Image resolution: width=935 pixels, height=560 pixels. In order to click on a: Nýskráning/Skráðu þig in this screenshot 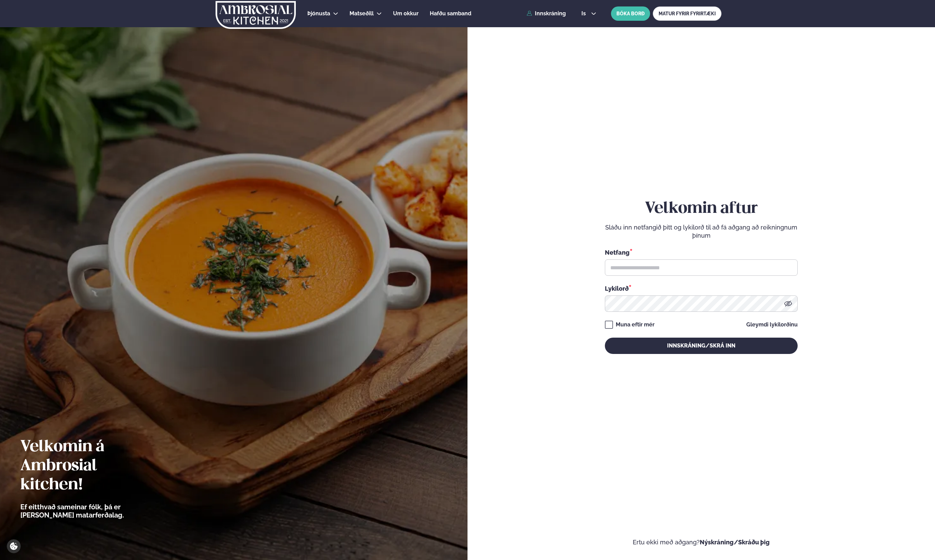, I will do `click(735, 542)`.